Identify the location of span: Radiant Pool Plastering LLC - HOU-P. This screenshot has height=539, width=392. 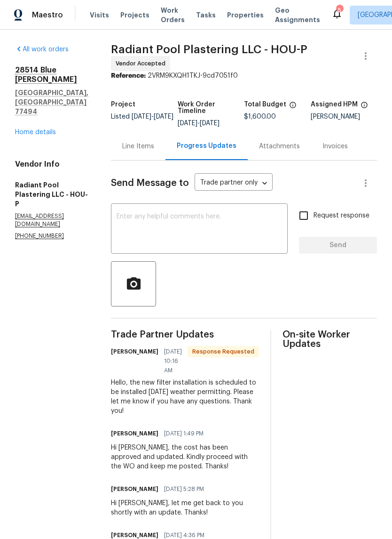
(209, 49).